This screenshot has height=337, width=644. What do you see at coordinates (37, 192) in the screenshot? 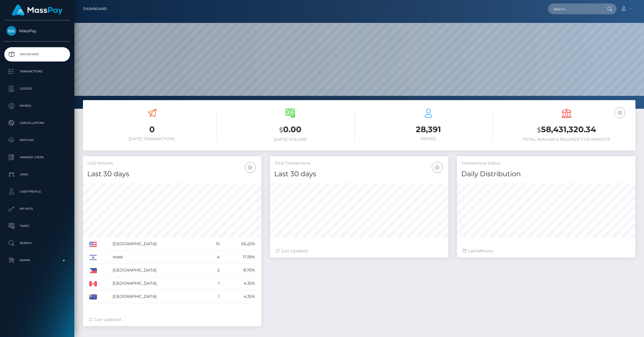
I see `a: User Profile` at bounding box center [37, 192].